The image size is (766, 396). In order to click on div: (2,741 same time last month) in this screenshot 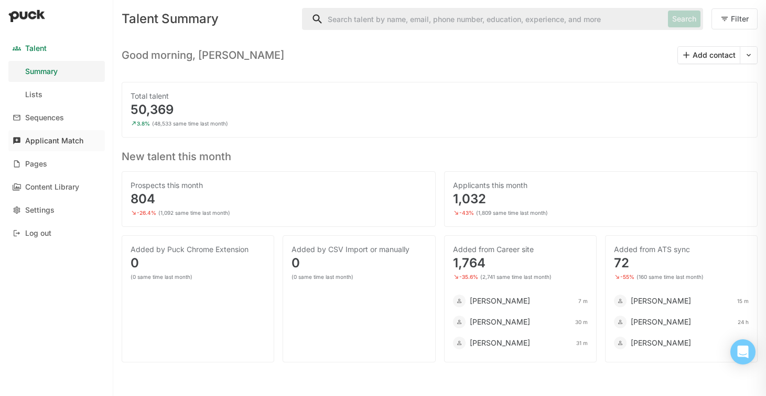, I will do `click(516, 276)`.